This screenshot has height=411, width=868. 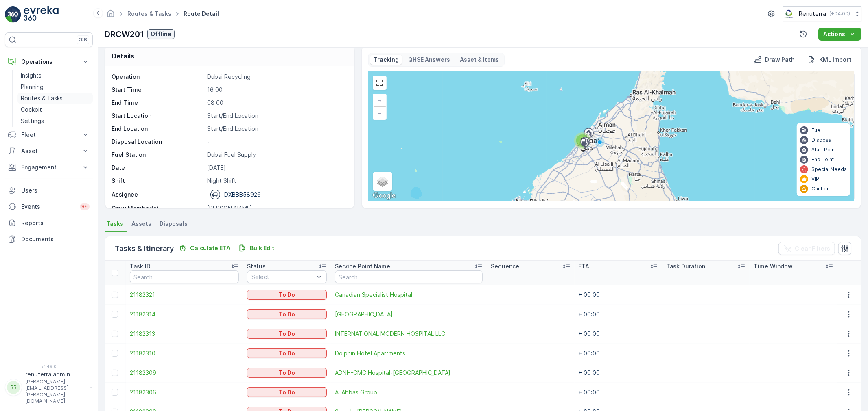 I want to click on a: 21182309, so click(x=184, y=373).